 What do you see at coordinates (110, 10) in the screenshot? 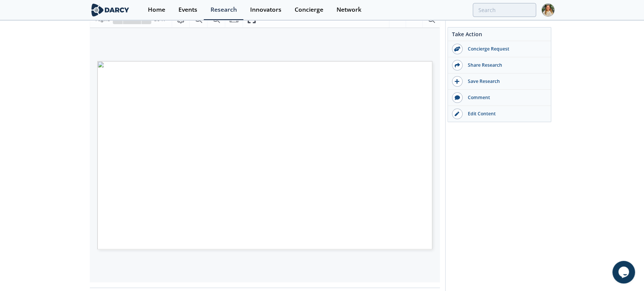
I see `img: logo-wide.svg` at bounding box center [110, 10].